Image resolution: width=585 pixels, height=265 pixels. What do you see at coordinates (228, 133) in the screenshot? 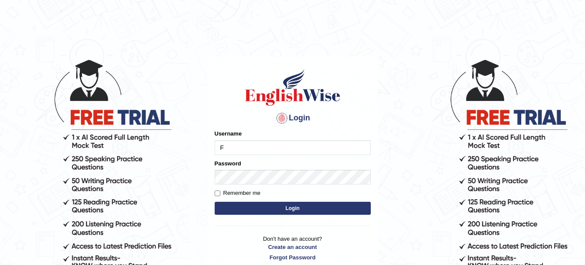
I see `label: Username` at bounding box center [228, 133].